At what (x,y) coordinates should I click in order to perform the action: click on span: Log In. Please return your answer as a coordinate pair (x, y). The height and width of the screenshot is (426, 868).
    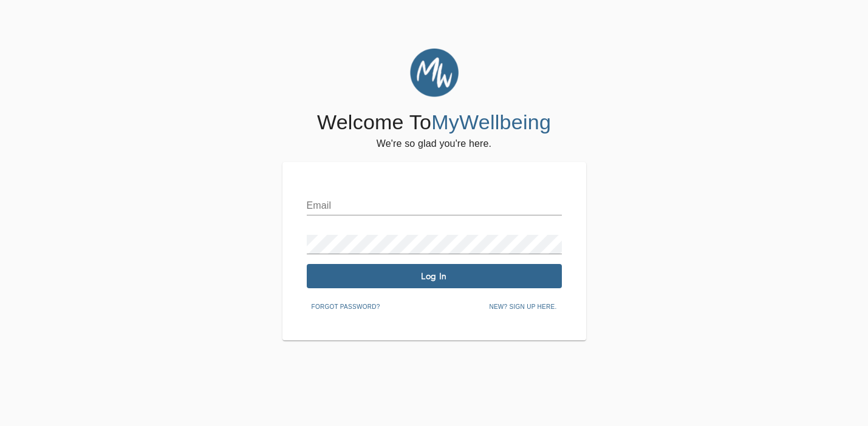
    Looking at the image, I should click on (434, 276).